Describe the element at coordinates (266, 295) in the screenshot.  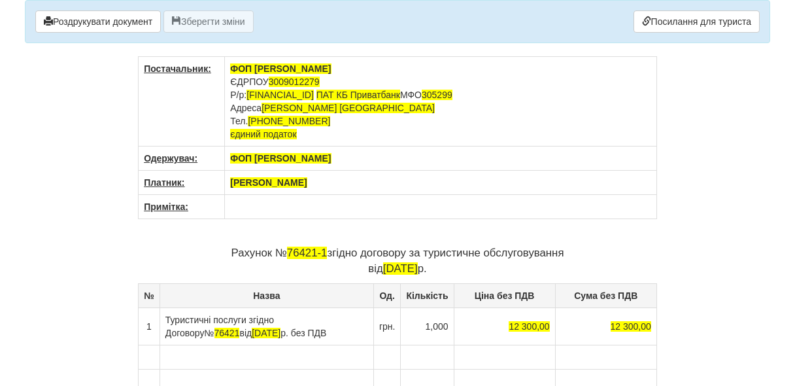
I see `th: Назва` at that location.